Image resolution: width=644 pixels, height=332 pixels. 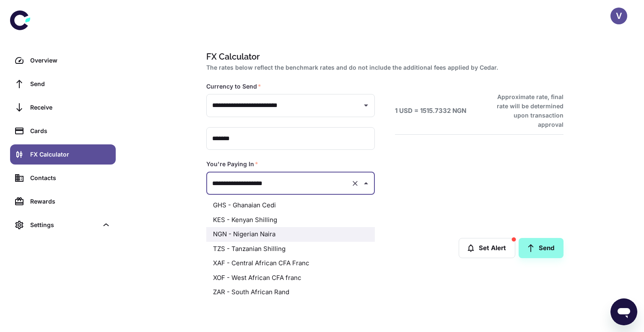 What do you see at coordinates (233, 87) in the screenshot?
I see `label: Currency to Send` at bounding box center [233, 87].